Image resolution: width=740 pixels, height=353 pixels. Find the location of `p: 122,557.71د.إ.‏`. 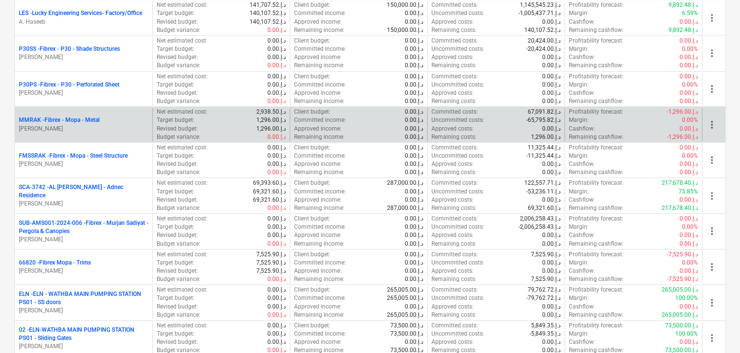

p: 122,557.71د.إ.‏ is located at coordinates (542, 183).